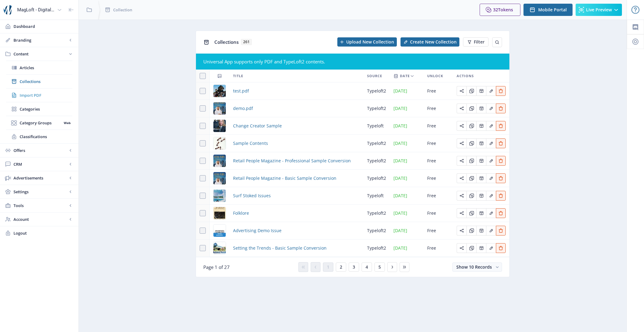 This screenshot has width=644, height=332. What do you see at coordinates (465, 76) in the screenshot?
I see `span: Actions` at bounding box center [465, 76].